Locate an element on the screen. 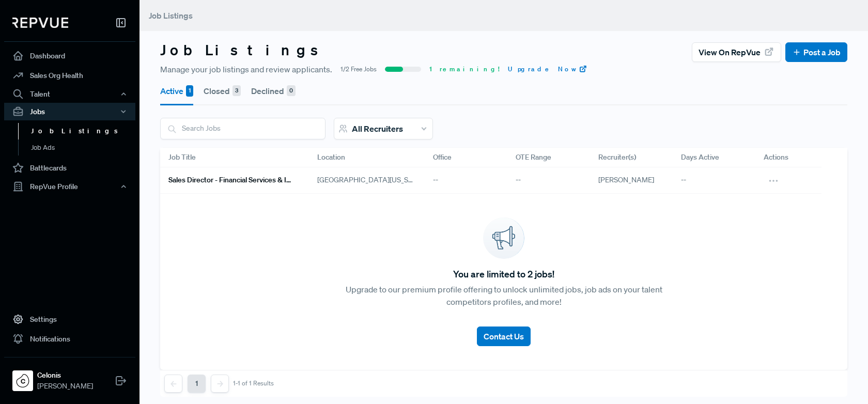 The height and width of the screenshot is (404, 868). button: RepVue Profile is located at coordinates (70, 187).